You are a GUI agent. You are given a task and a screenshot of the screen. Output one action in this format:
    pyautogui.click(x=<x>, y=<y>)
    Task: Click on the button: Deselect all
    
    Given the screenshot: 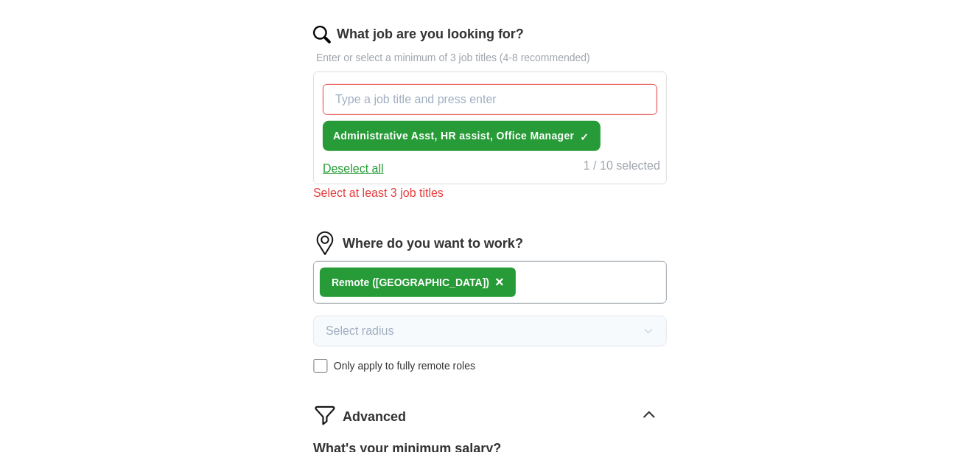 What is the action you would take?
    pyautogui.click(x=353, y=169)
    